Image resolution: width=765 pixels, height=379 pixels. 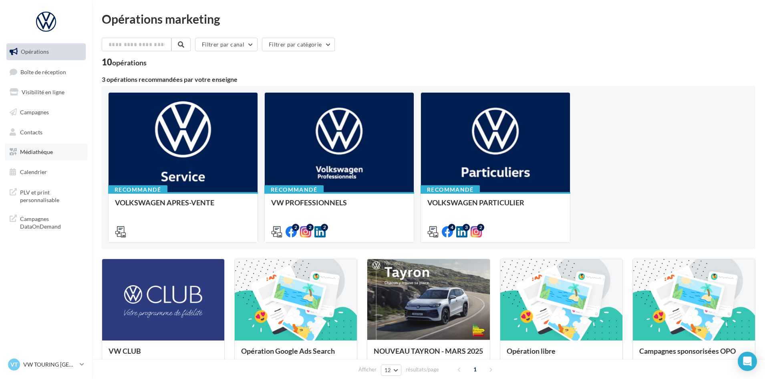 What do you see at coordinates (391, 370) in the screenshot?
I see `button: 12` at bounding box center [391, 370].